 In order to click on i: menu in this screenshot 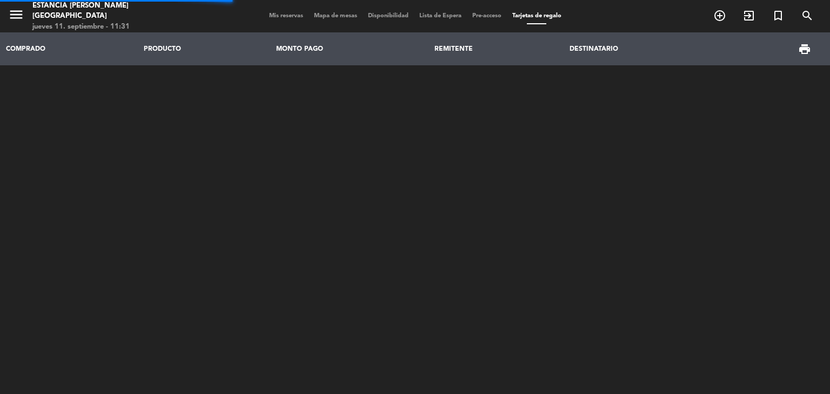, I will do `click(16, 15)`.